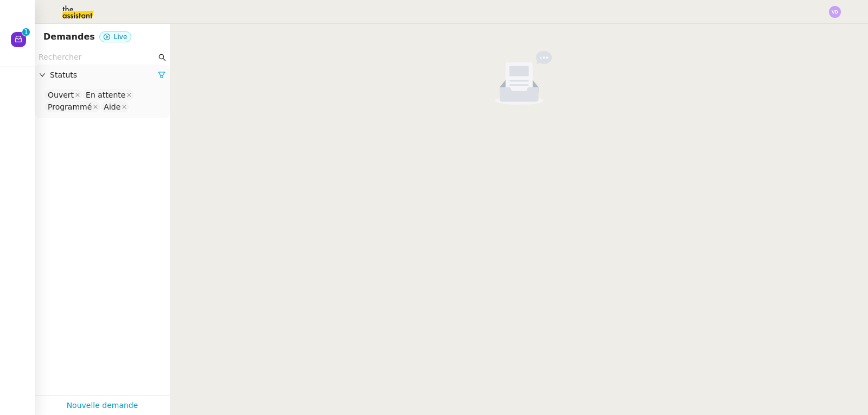 The image size is (868, 415). I want to click on div: Ouvert, so click(61, 95).